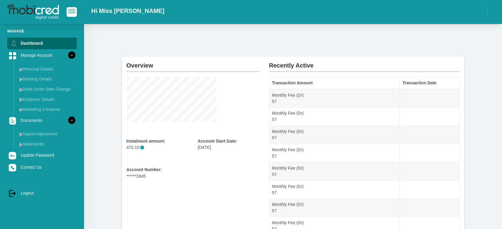 Image resolution: width=502 pixels, height=229 pixels. Describe the element at coordinates (429, 83) in the screenshot. I see `th: Transaction Date` at that location.